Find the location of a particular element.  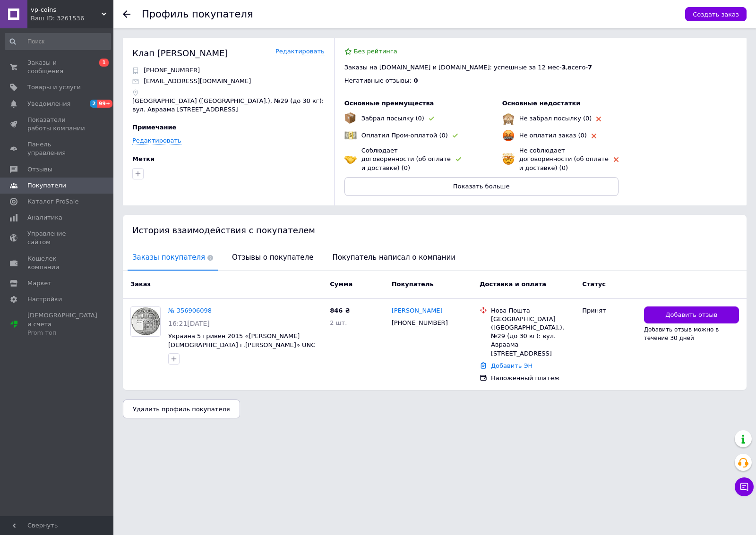

span: 2 is located at coordinates (94, 104).